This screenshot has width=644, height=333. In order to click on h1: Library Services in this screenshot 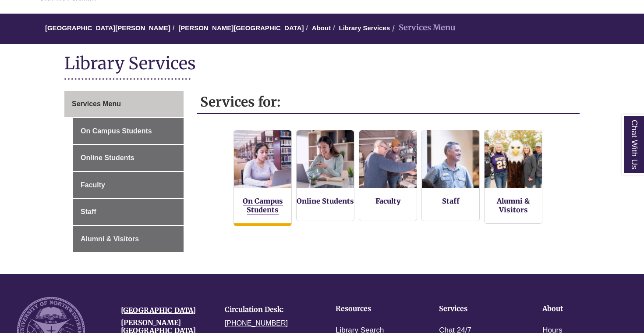, I will do `click(322, 64)`.